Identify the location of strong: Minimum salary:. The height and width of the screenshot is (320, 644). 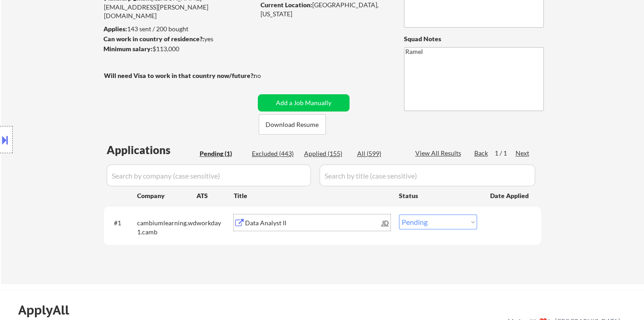
(128, 48).